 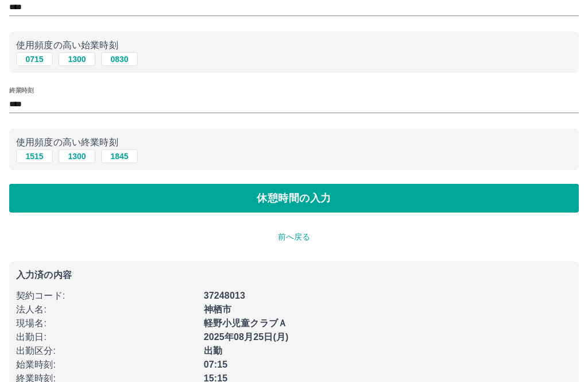 What do you see at coordinates (106, 364) in the screenshot?
I see `p: 始業時刻 :` at bounding box center [106, 364].